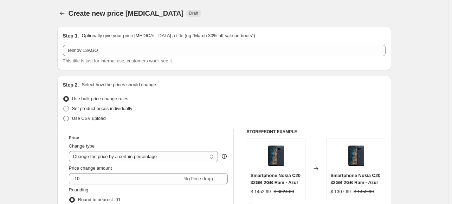 The width and height of the screenshot is (452, 204). What do you see at coordinates (198, 179) in the screenshot?
I see `span: % (Price drop)` at bounding box center [198, 179].